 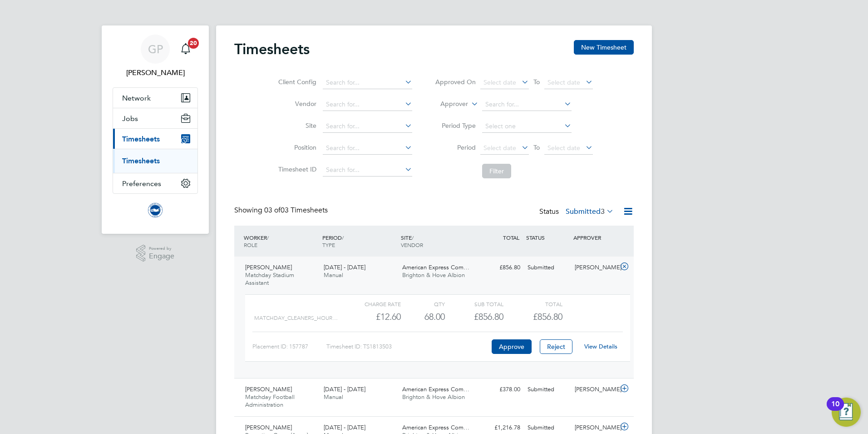 What do you see at coordinates (269, 279) in the screenshot?
I see `span: Matchday Stadium Assistant` at bounding box center [269, 279].